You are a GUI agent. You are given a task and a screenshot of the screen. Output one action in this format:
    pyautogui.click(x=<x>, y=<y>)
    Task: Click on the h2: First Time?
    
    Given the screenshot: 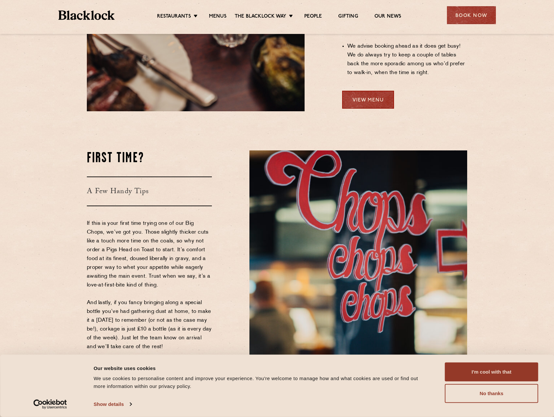 What is the action you would take?
    pyautogui.click(x=149, y=159)
    